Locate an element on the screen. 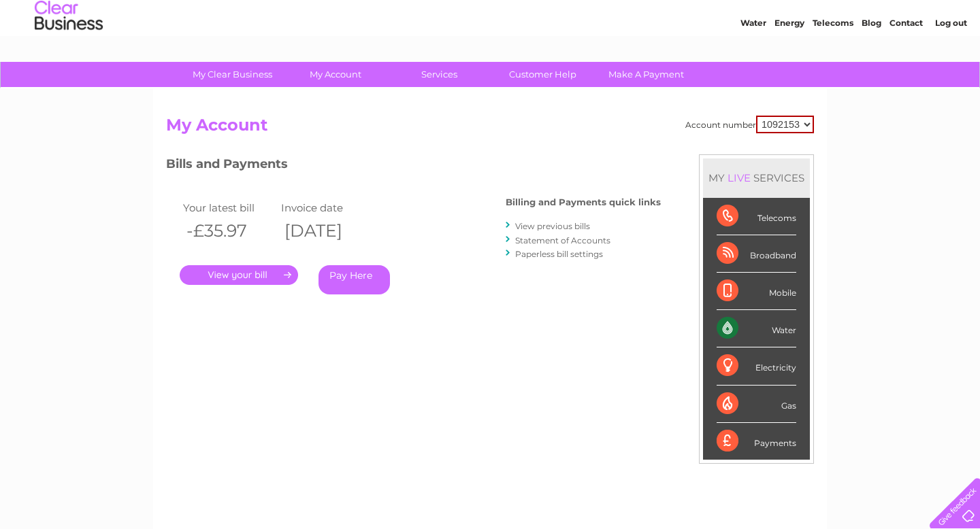  div: Water is located at coordinates (756, 329).